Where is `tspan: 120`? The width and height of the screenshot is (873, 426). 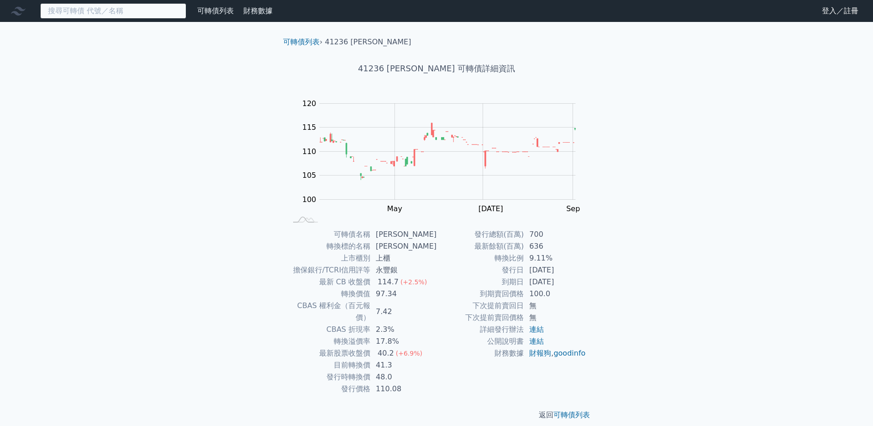 tspan: 120 is located at coordinates (309, 103).